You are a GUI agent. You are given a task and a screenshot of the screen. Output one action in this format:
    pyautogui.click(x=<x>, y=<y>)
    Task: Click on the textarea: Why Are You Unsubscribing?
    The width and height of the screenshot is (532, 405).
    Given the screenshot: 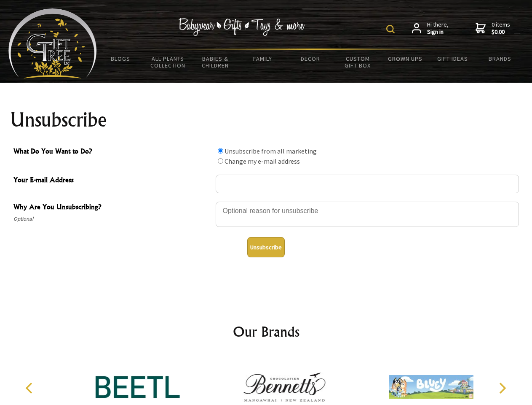 What is the action you would take?
    pyautogui.click(x=368, y=214)
    